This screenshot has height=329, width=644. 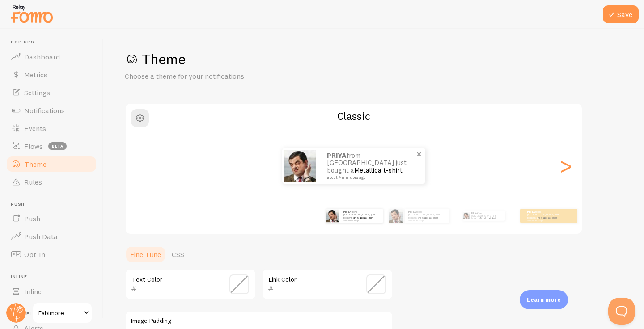 I want to click on a: Rules, so click(x=52, y=182).